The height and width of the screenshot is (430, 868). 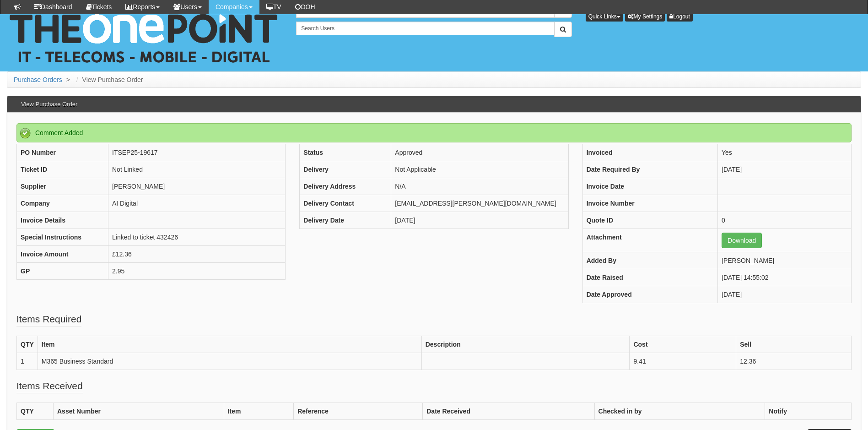 I want to click on a: Logout, so click(x=679, y=16).